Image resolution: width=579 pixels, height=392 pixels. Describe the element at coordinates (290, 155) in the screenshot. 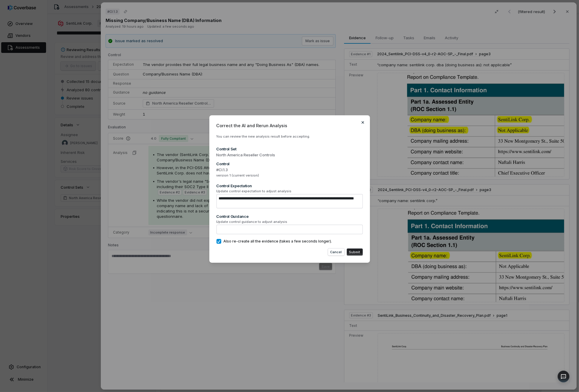

I see `span: North America Reseller Controls` at that location.